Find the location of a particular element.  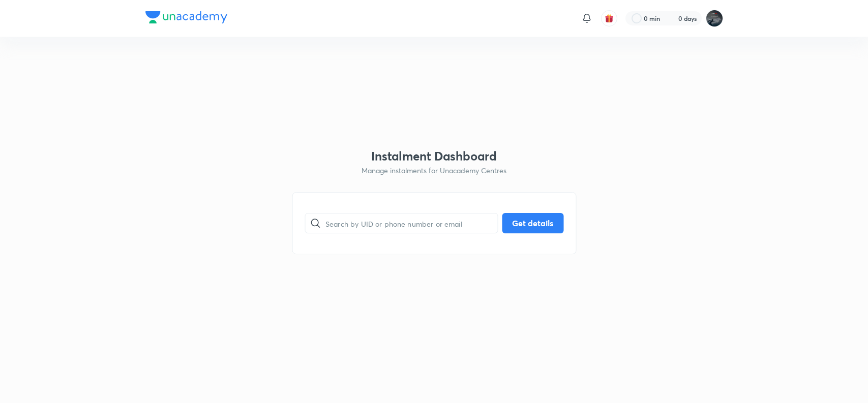

button: avatar is located at coordinates (609, 18).